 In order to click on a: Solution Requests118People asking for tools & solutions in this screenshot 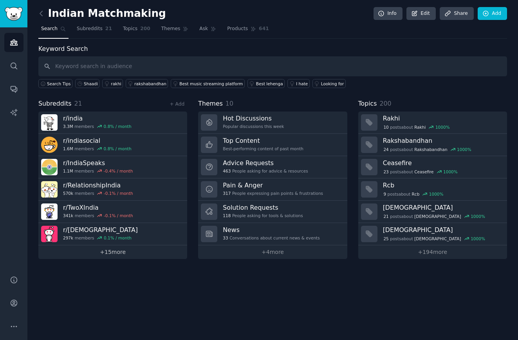, I will do `click(273, 212)`.